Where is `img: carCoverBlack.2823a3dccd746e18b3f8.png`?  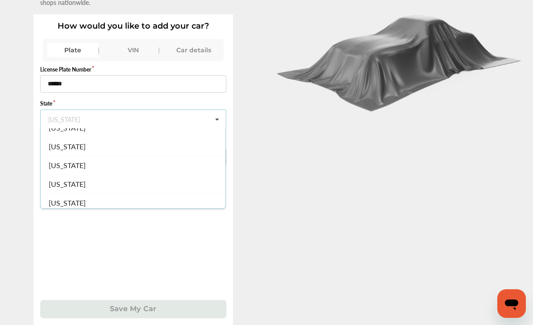 img: carCoverBlack.2823a3dccd746e18b3f8.png is located at coordinates (400, 59).